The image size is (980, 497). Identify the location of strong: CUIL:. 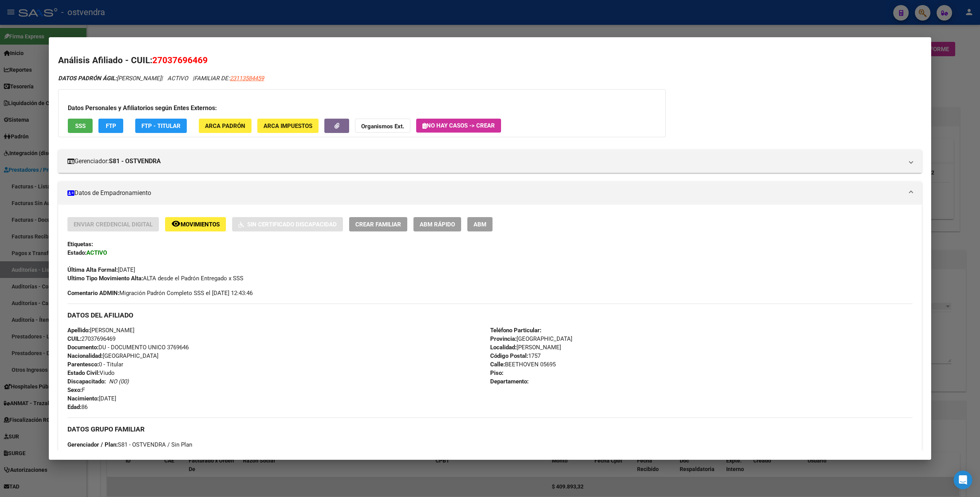
(75, 339).